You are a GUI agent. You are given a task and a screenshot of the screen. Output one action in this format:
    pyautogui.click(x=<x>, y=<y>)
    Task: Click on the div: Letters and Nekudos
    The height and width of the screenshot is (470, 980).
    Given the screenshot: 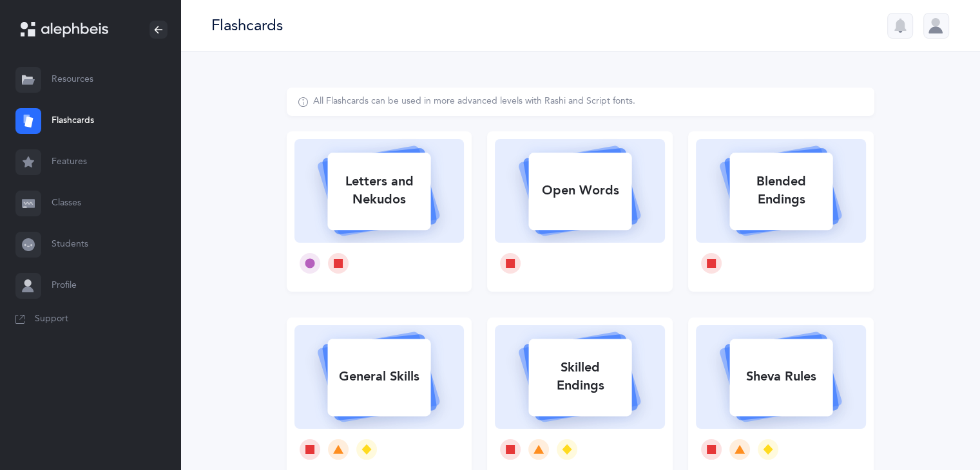 What is the action you would take?
    pyautogui.click(x=379, y=190)
    